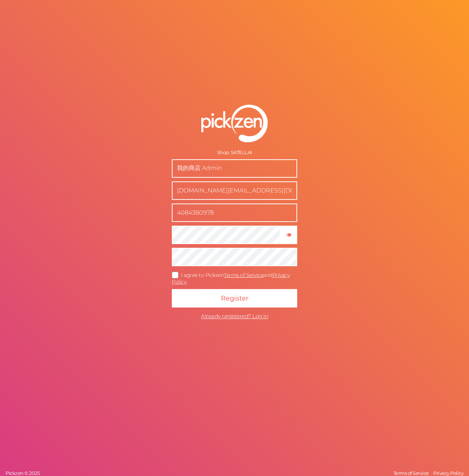 This screenshot has height=476, width=469. I want to click on input: Business e-mail, so click(235, 191).